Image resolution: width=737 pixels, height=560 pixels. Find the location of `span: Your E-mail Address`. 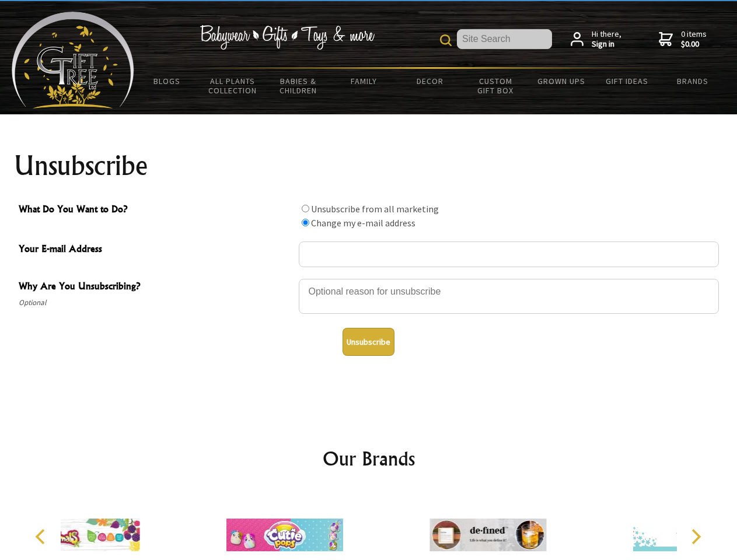

span: Your E-mail Address is located at coordinates (156, 249).